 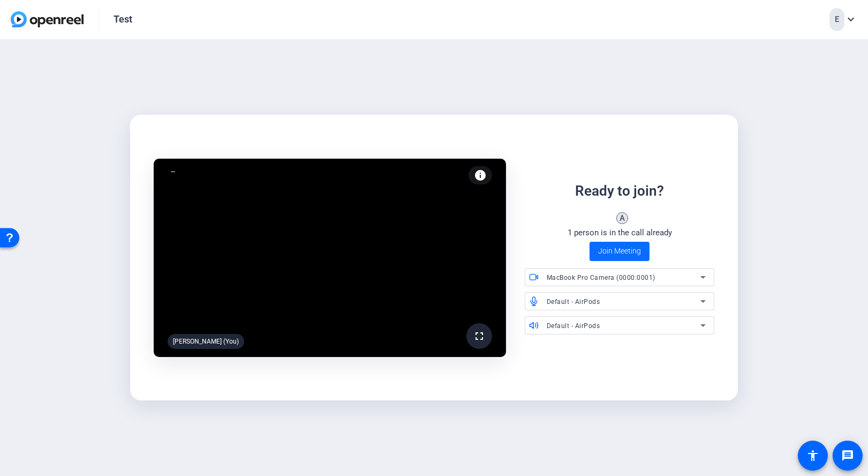 What do you see at coordinates (813, 455) in the screenshot?
I see `mat-icon: accessibility` at bounding box center [813, 455].